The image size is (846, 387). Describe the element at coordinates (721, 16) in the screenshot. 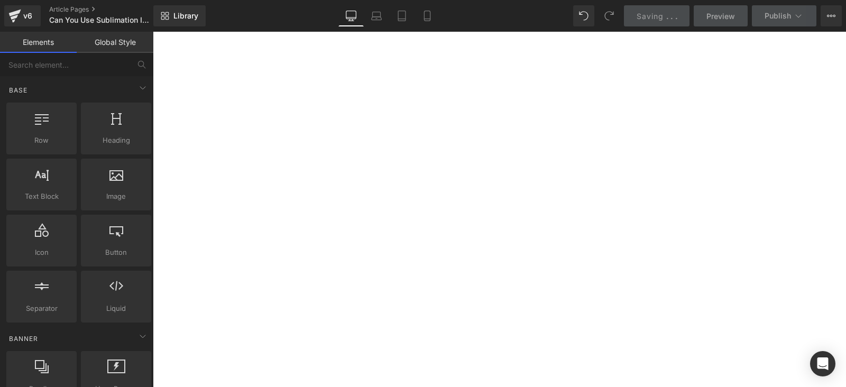

I see `a: Preview` at that location.